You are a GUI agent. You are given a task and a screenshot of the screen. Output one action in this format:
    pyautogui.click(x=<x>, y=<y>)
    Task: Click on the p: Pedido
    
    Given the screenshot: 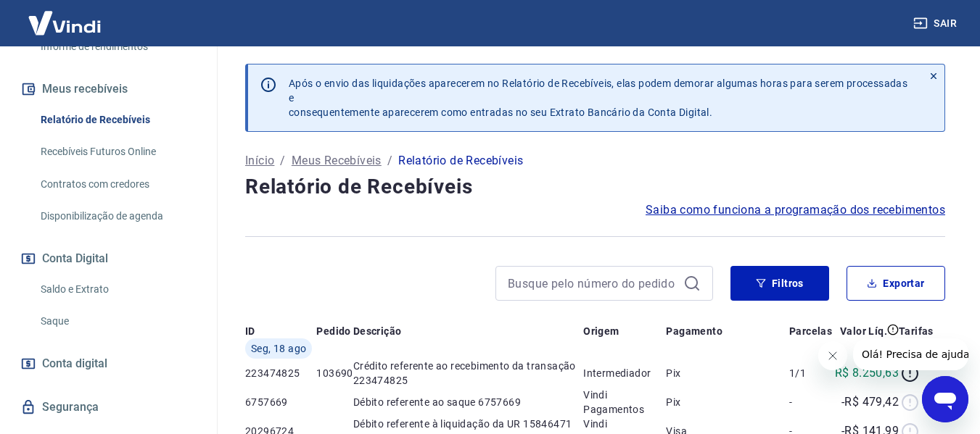 What is the action you would take?
    pyautogui.click(x=333, y=331)
    